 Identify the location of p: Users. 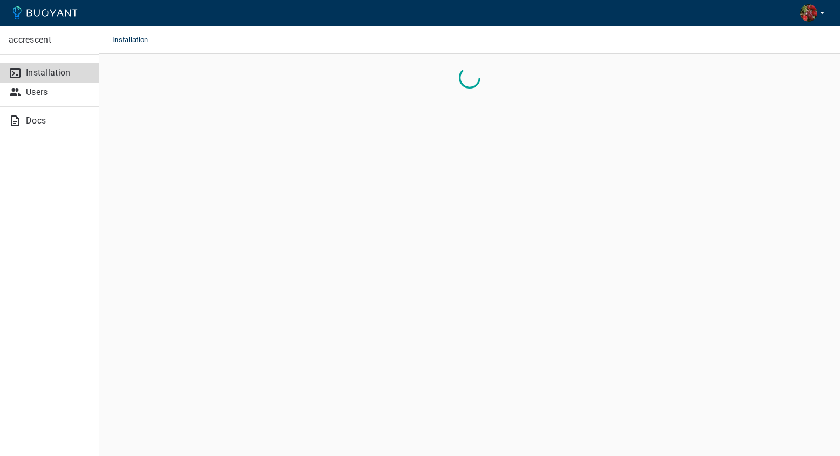
(58, 92).